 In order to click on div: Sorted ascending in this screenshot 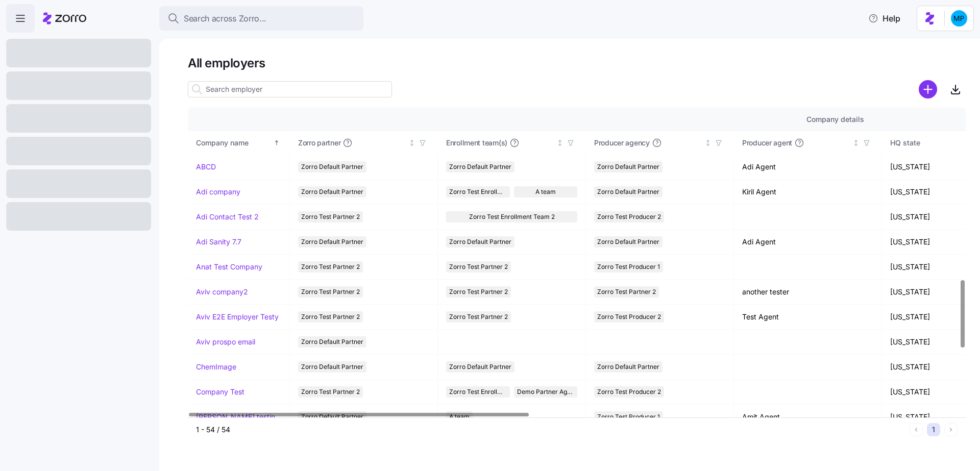, I will do `click(277, 143)`.